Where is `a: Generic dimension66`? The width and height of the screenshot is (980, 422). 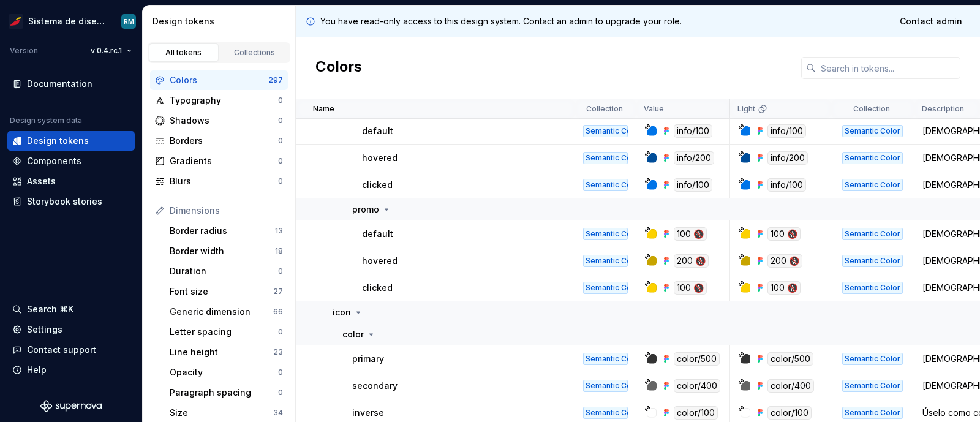 a: Generic dimension66 is located at coordinates (226, 312).